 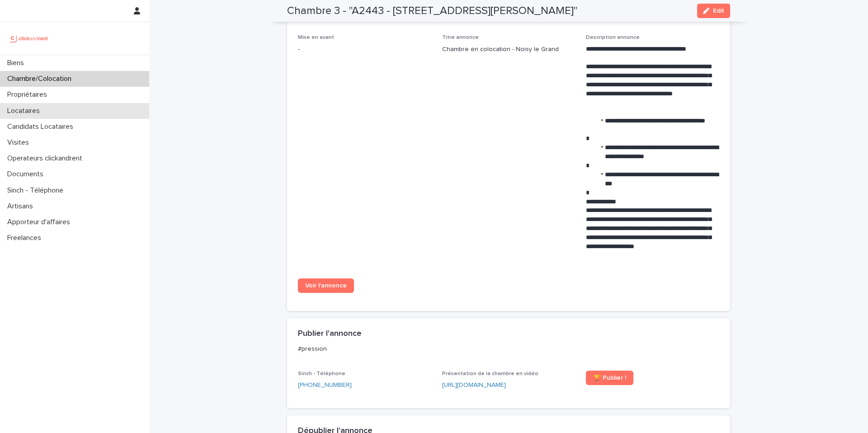 What do you see at coordinates (37, 190) in the screenshot?
I see `p: Sinch - Téléphone` at bounding box center [37, 190].